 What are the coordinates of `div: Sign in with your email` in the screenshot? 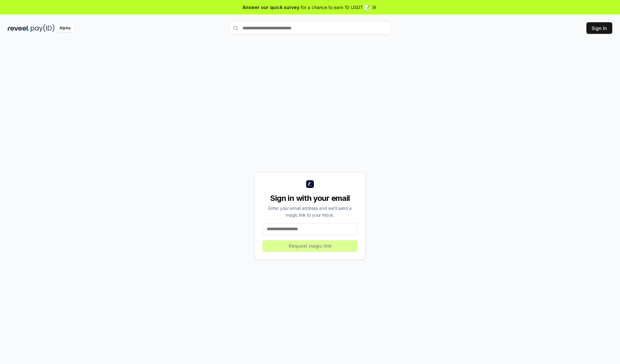 It's located at (310, 198).